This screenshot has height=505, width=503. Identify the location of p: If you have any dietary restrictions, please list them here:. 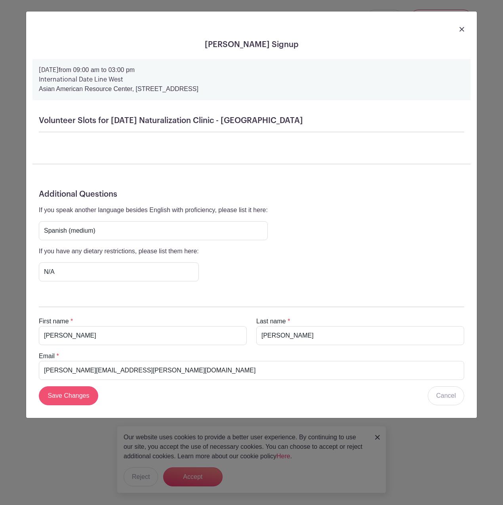
(119, 251).